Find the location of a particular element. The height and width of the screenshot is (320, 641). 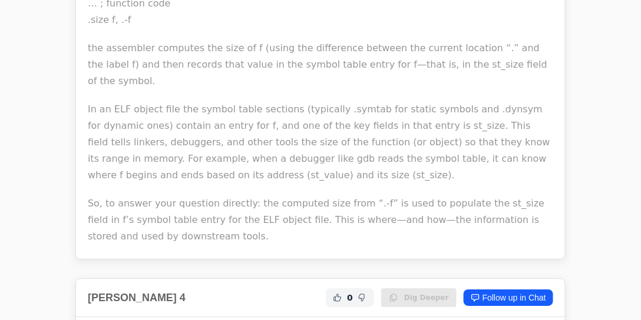

span: 0 is located at coordinates (350, 298).